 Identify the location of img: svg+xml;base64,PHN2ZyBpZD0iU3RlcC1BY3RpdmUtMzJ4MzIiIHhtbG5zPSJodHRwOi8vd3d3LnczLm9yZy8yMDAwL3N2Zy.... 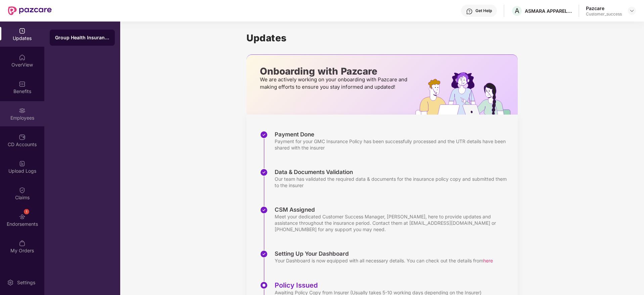
(264, 285).